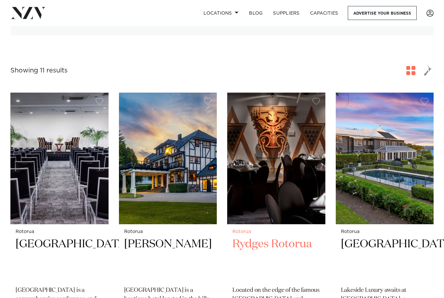 The height and width of the screenshot is (298, 444). Describe the element at coordinates (28, 13) in the screenshot. I see `img: nzv-logo.png` at that location.